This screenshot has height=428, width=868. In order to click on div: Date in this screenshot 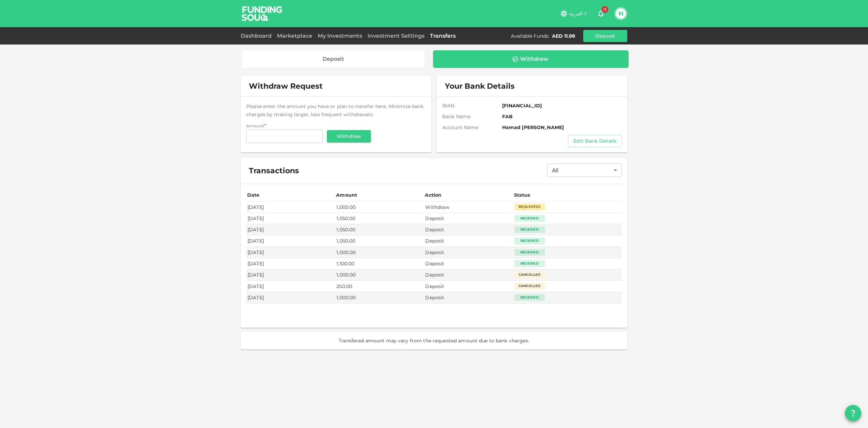, I will do `click(254, 195)`.